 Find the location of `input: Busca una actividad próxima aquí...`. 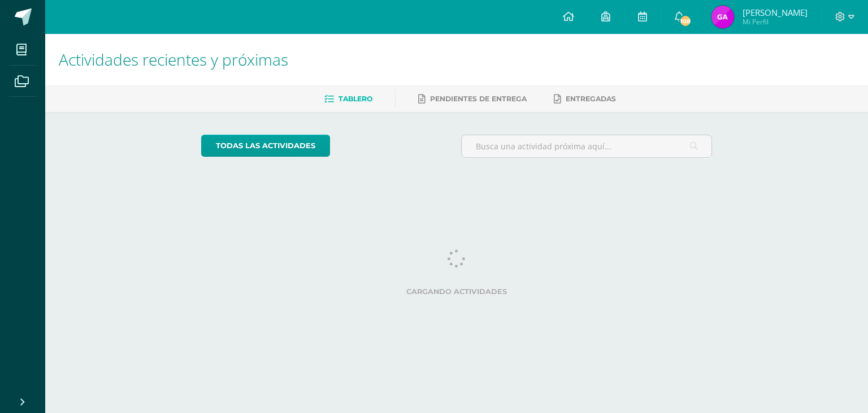

input: Busca una actividad próxima aquí... is located at coordinates (587, 146).